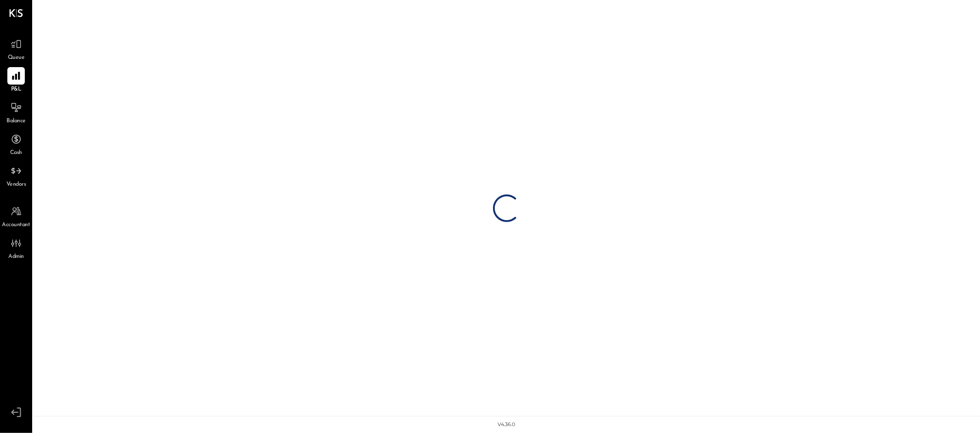 This screenshot has height=433, width=980. What do you see at coordinates (16, 153) in the screenshot?
I see `span: Cash` at bounding box center [16, 153].